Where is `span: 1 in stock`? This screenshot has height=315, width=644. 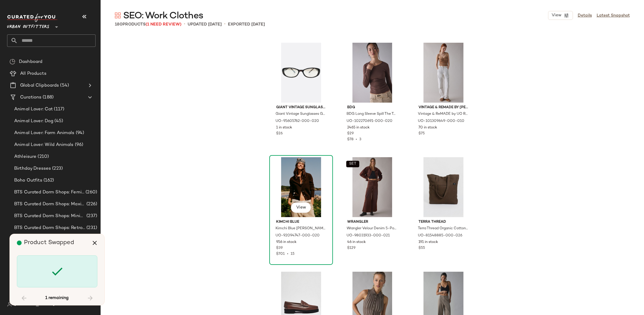 span: 1 in stock is located at coordinates (284, 128).